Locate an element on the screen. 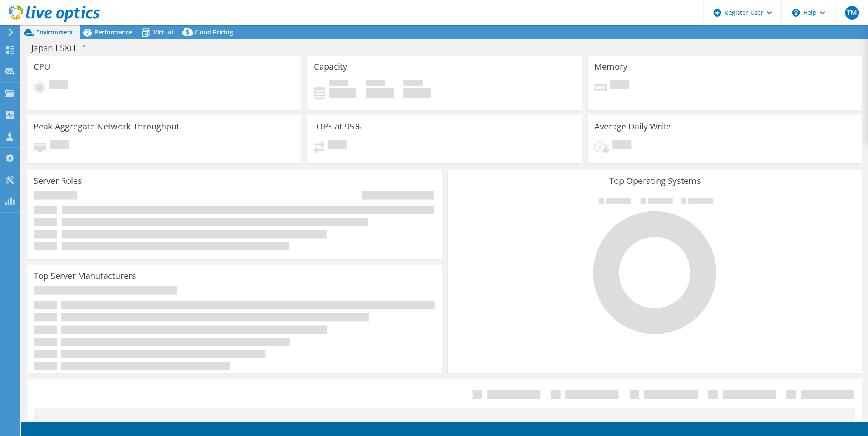  h3: Average Daily Write is located at coordinates (633, 127).